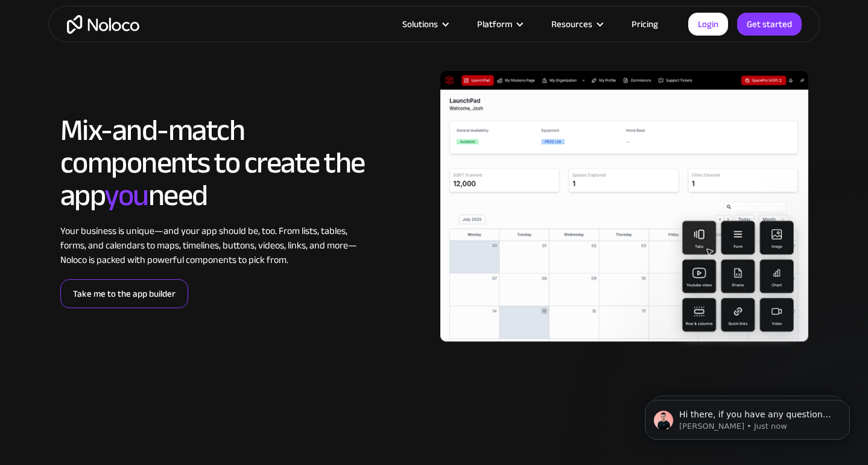 The image size is (868, 465). What do you see at coordinates (103, 24) in the screenshot?
I see `a: home` at bounding box center [103, 24].